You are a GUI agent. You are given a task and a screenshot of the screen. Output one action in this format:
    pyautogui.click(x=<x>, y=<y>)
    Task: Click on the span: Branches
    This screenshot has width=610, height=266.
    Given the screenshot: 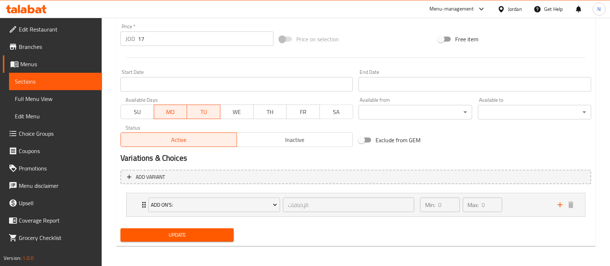 What is the action you would take?
    pyautogui.click(x=57, y=47)
    